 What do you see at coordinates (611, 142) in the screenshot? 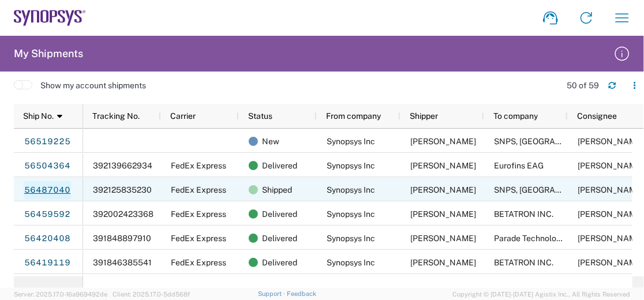
I see `span: Jorge Esteves` at bounding box center [611, 142].